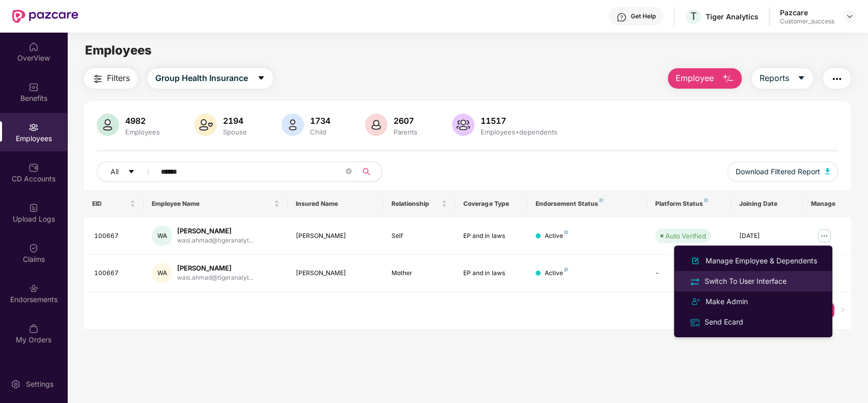 This screenshot has width=868, height=403. Describe the element at coordinates (110, 78) in the screenshot. I see `button: Filters` at that location.